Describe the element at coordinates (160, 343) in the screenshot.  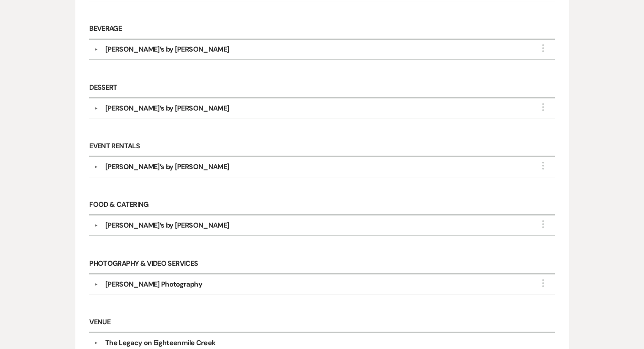
I see `div: The Legacy on Eighteenmile Creek` at that location.